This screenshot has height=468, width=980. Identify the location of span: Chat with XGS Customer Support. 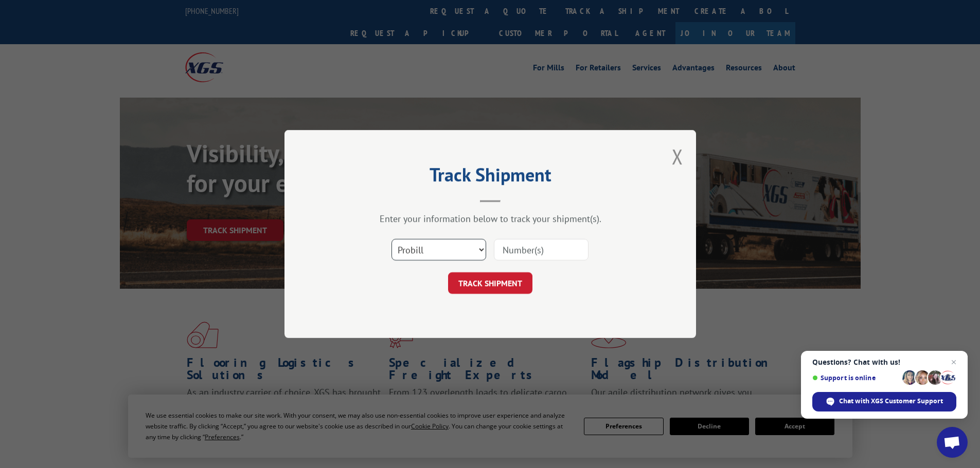
(891, 402).